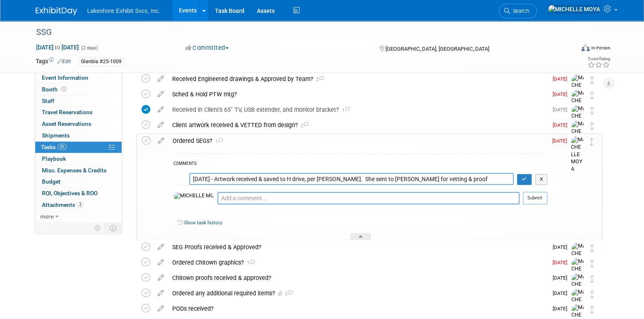 The width and height of the screenshot is (644, 319). Describe the element at coordinates (358, 293) in the screenshot. I see `div: Ordered any additional required items?` at that location.